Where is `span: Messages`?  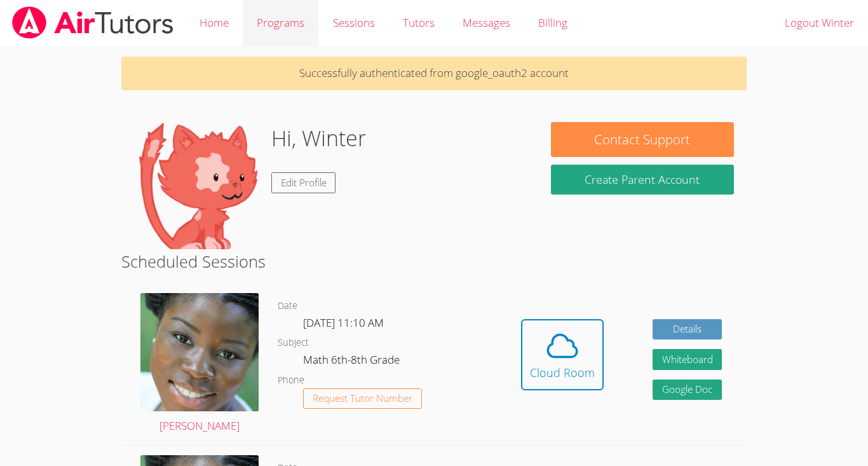
span: Messages is located at coordinates (486, 23).